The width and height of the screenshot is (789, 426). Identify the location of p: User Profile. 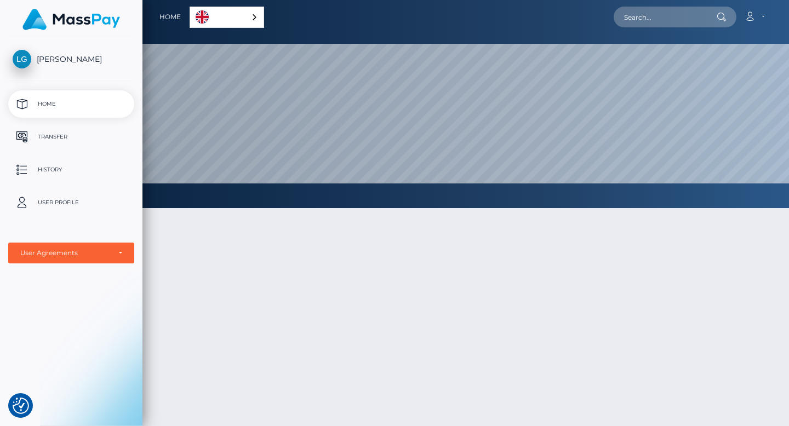
(71, 203).